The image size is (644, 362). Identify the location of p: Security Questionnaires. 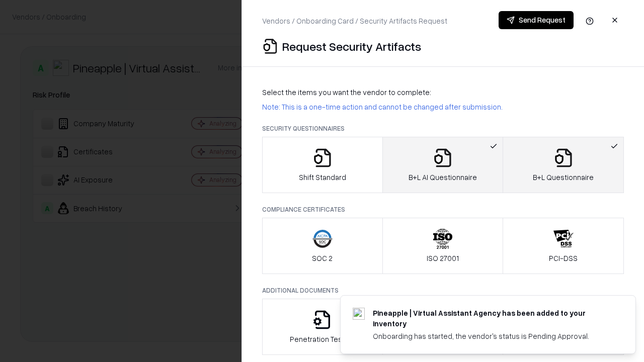
(443, 128).